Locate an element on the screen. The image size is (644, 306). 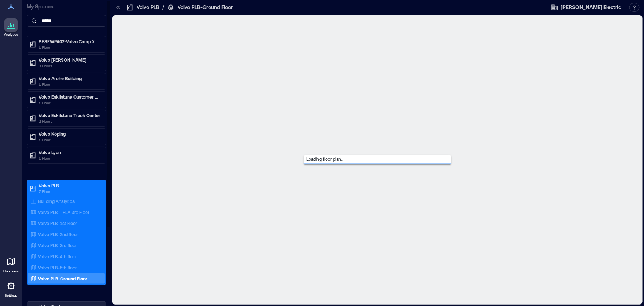
p: Volvo Köping is located at coordinates (70, 134).